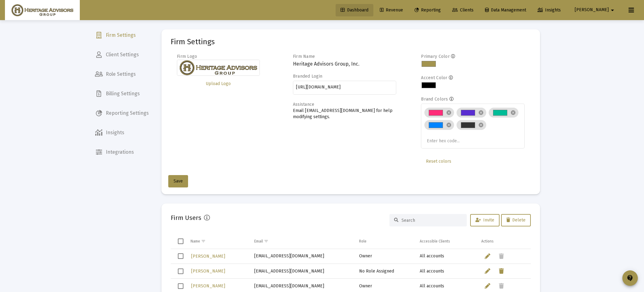  I want to click on a: Firm Settings, so click(122, 35).